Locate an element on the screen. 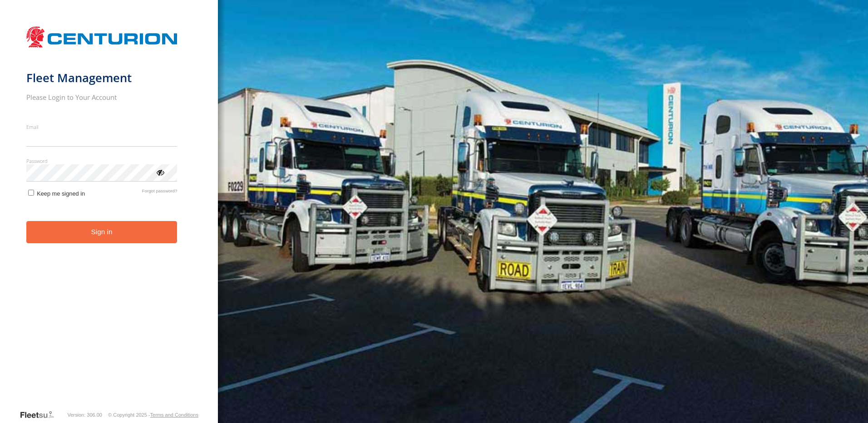 The height and width of the screenshot is (423, 868). form: main is located at coordinates (108, 216).